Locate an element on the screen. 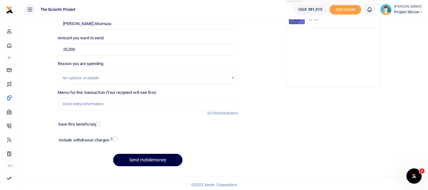  label: Amount you want to send is located at coordinates (80, 38).